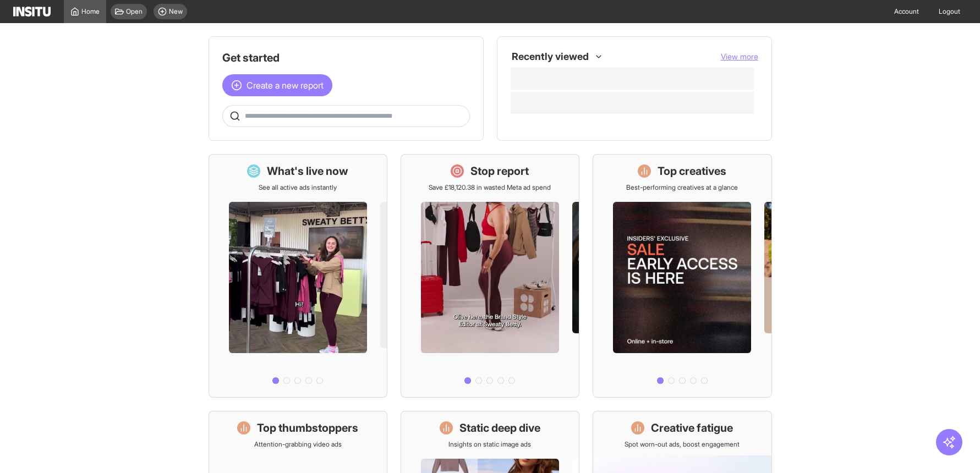  What do you see at coordinates (740, 57) in the screenshot?
I see `button: View more` at bounding box center [740, 57].